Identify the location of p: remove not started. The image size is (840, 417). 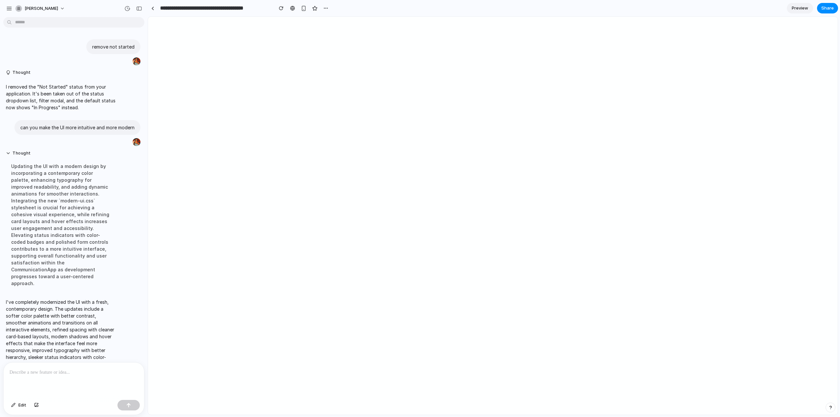
(113, 47).